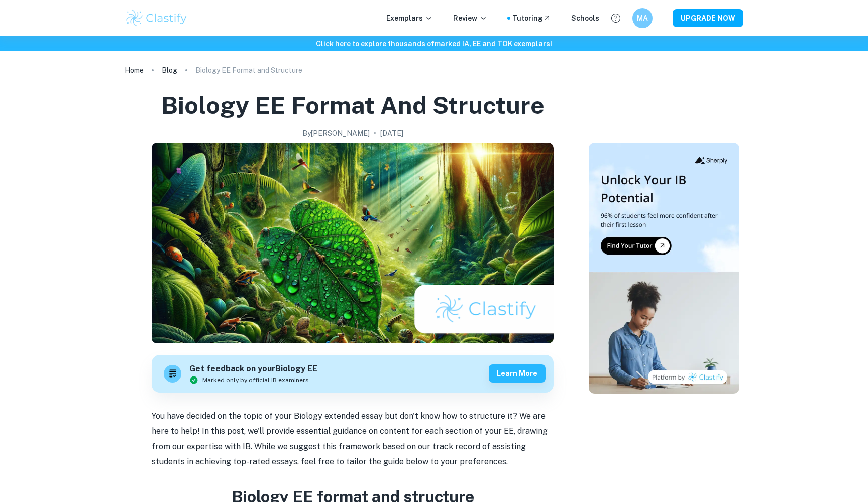  I want to click on button: Help and Feedback, so click(616, 18).